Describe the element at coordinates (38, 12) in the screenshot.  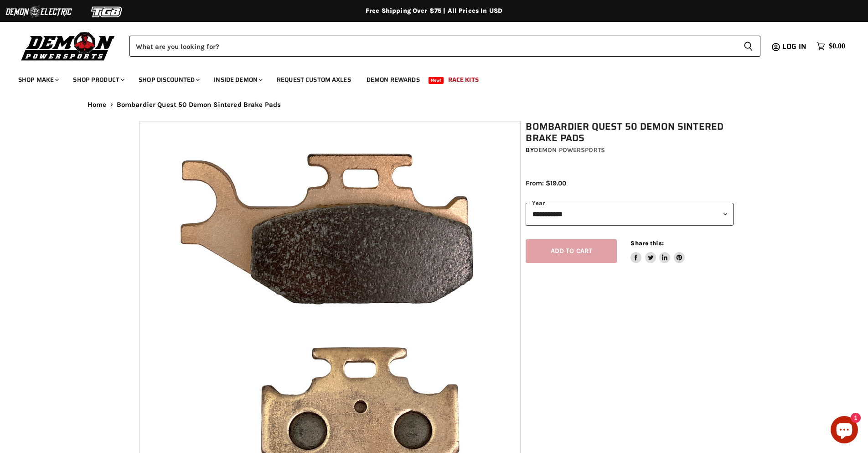
I see `img: Demon Electric Logo 2` at that location.